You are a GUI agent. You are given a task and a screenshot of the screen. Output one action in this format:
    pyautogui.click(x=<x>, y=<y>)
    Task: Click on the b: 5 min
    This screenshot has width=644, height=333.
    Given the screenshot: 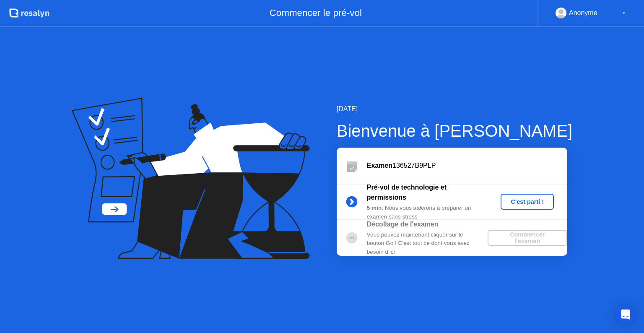 What is the action you would take?
    pyautogui.click(x=375, y=208)
    